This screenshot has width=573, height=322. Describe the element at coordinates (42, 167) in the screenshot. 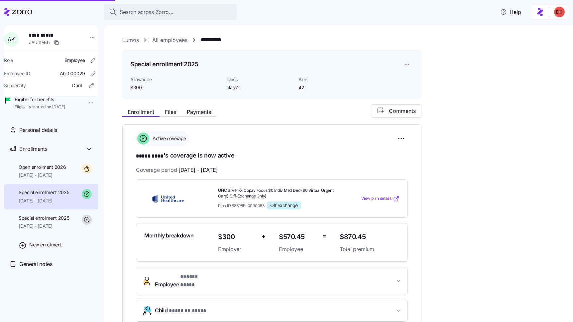

I see `span: Open enrollment 2026` at that location.